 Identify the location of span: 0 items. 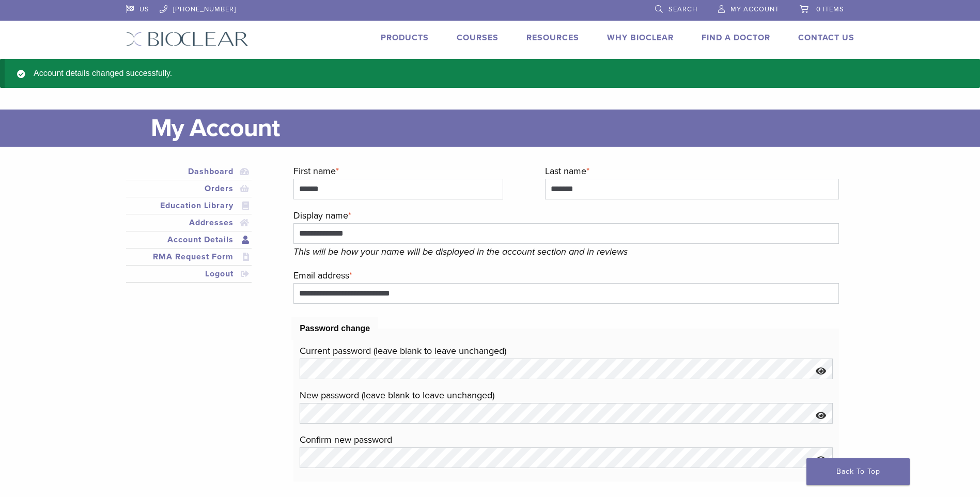
(831, 9).